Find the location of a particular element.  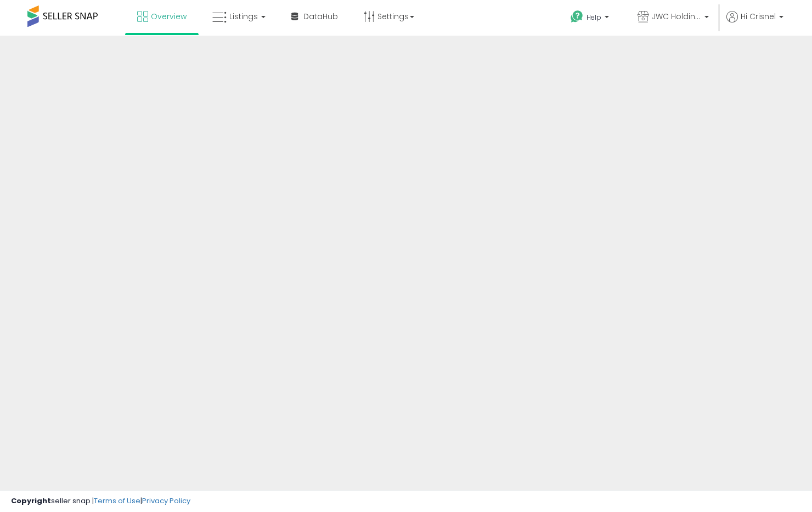

span: Overview is located at coordinates (169, 16).